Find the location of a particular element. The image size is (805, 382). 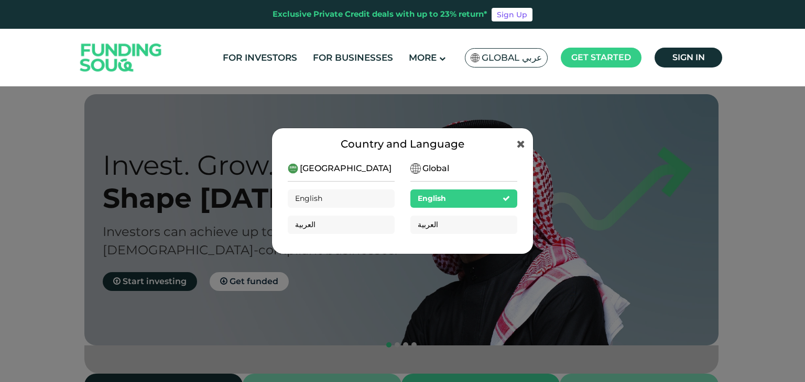

div: Exclusive Private Credit deals with up to 23% return* is located at coordinates (380, 14).